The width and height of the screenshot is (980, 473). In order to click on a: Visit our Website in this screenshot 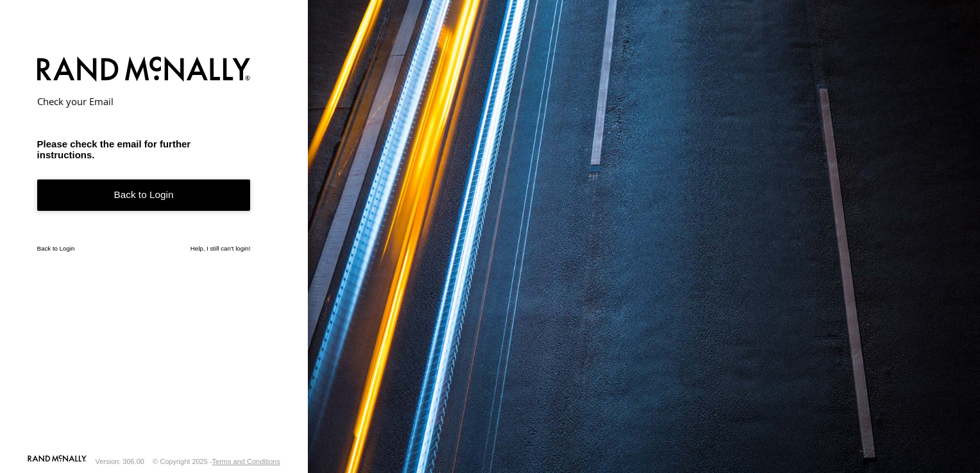, I will do `click(57, 461)`.